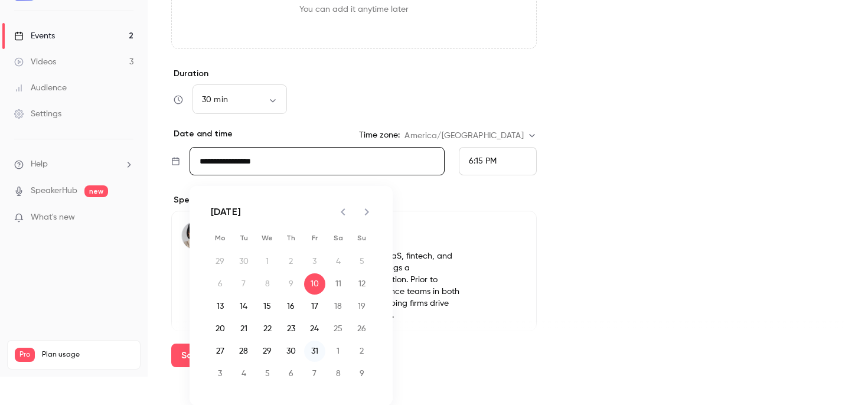 The image size is (868, 405). I want to click on button: 7, so click(315, 373).